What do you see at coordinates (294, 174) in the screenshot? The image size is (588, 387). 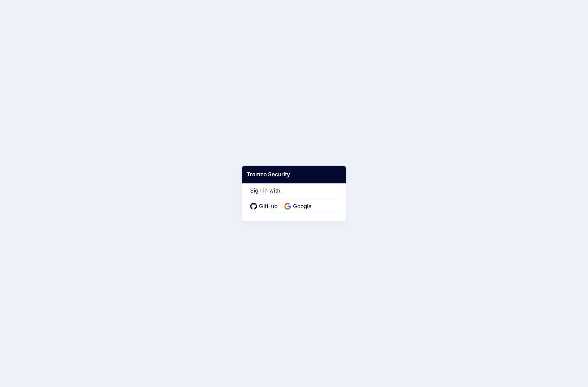 I see `div: Tromzo Security` at bounding box center [294, 174].